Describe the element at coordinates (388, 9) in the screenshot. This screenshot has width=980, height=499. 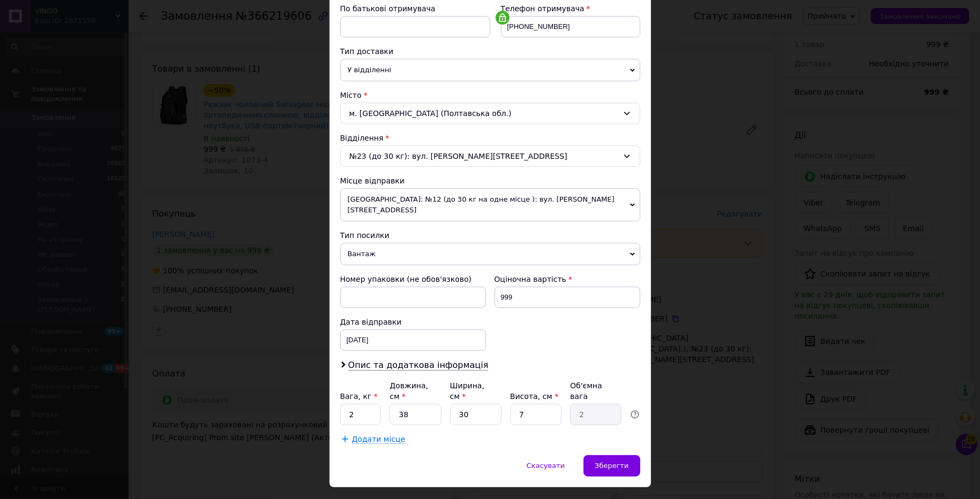
I see `span: По батькові отримувача` at that location.